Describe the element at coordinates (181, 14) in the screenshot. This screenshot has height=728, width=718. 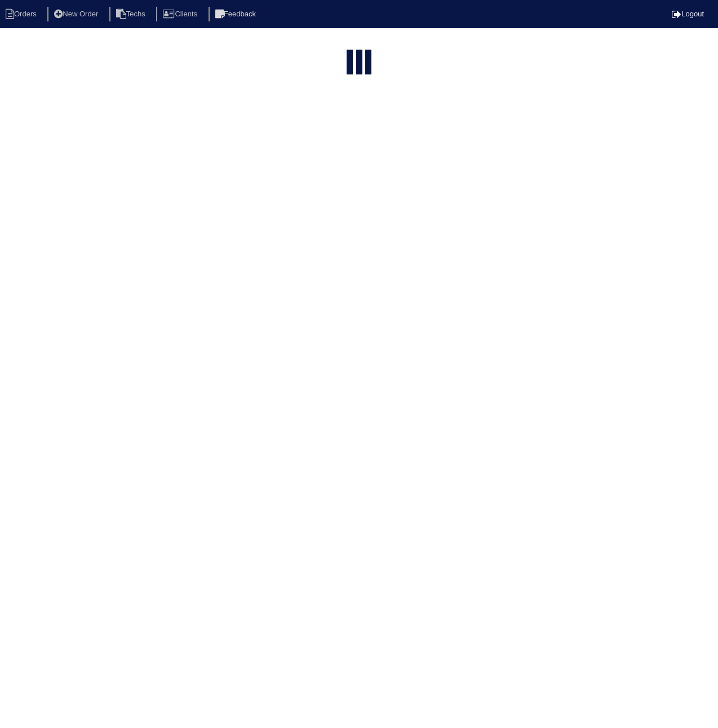
I see `li: Clients` at that location.